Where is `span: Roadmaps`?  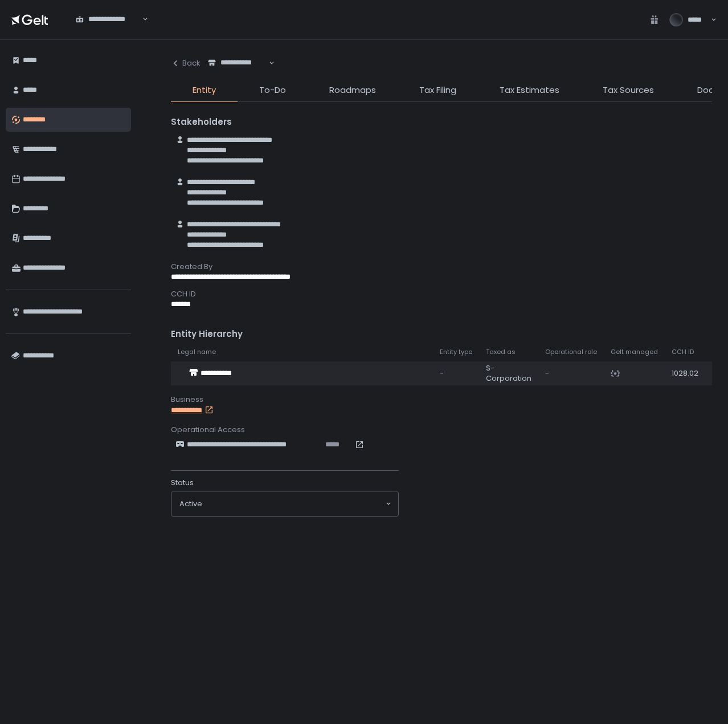
span: Roadmaps is located at coordinates (353, 90).